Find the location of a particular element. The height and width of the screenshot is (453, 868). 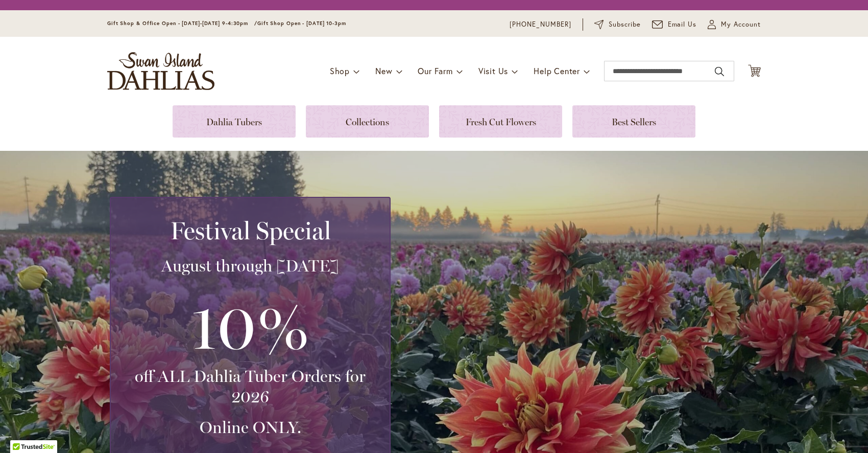

h3: 10% is located at coordinates (250, 326).